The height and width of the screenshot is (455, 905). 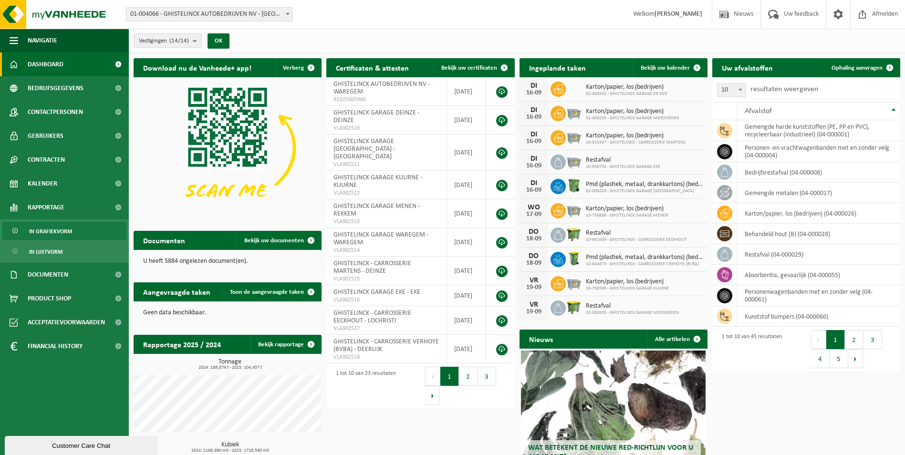 I want to click on img: WB-1100-HPE-GN-50, so click(x=574, y=307).